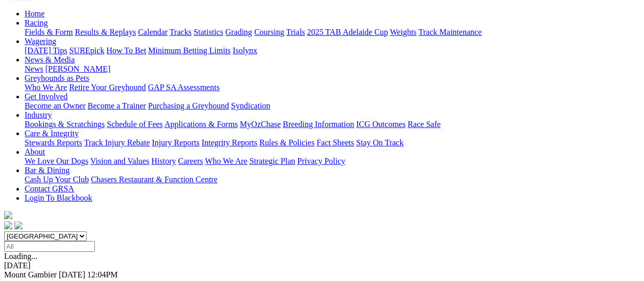 This screenshot has width=644, height=281. I want to click on div: Care & Integrity, so click(332, 143).